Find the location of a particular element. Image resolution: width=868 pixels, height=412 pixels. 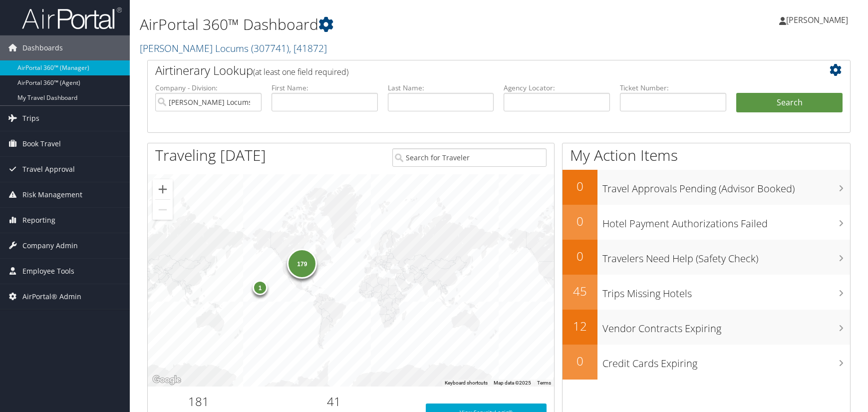

input: Search for Traveler is located at coordinates (469, 157).